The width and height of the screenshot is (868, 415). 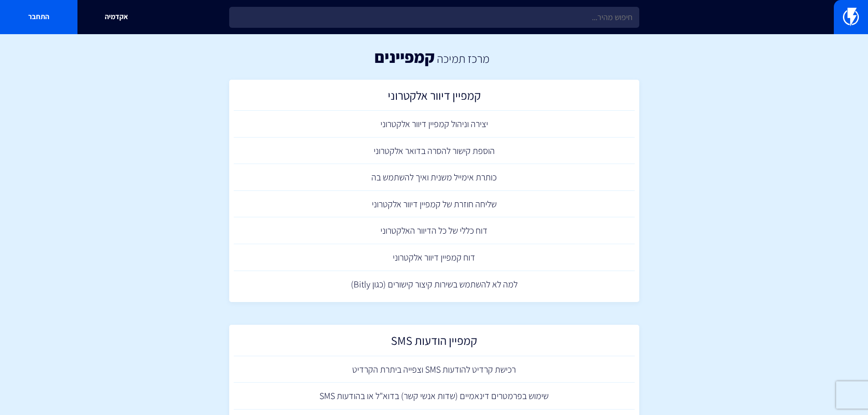 What do you see at coordinates (434, 98) in the screenshot?
I see `a: קמפיין דיוור אלקטרוני` at bounding box center [434, 98].